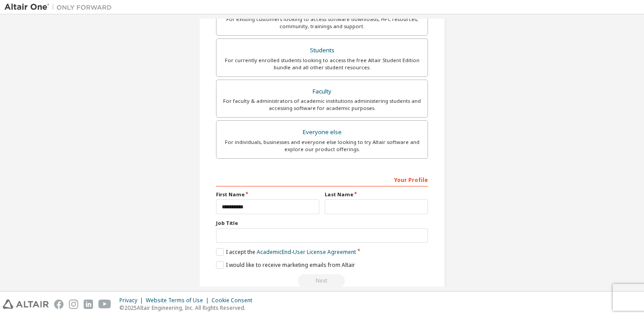 This screenshot has height=317, width=644. I want to click on div: Faculty, so click(322, 92).